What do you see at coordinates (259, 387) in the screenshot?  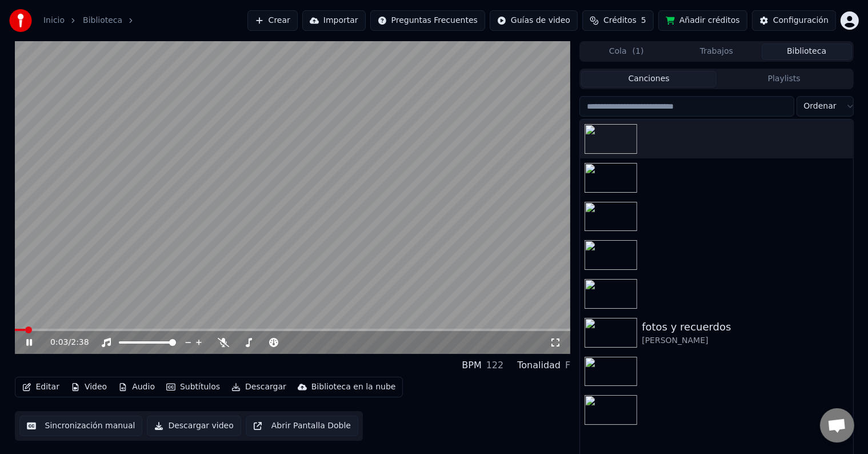 I see `button: Descargar` at bounding box center [259, 387].